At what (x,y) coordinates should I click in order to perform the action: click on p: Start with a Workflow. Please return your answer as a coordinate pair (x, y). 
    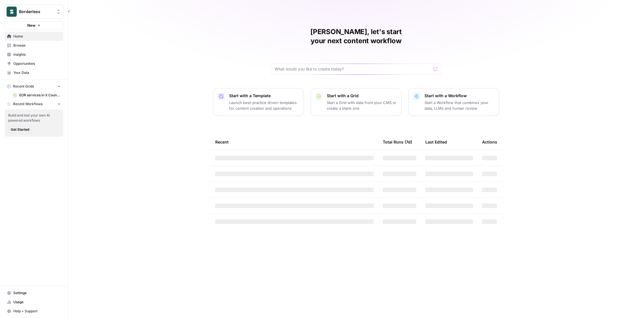
    Looking at the image, I should click on (459, 96).